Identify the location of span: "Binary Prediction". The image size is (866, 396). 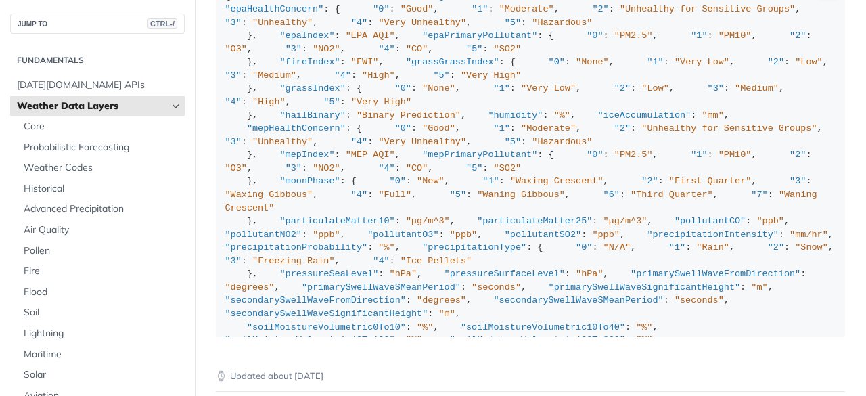
(409, 115).